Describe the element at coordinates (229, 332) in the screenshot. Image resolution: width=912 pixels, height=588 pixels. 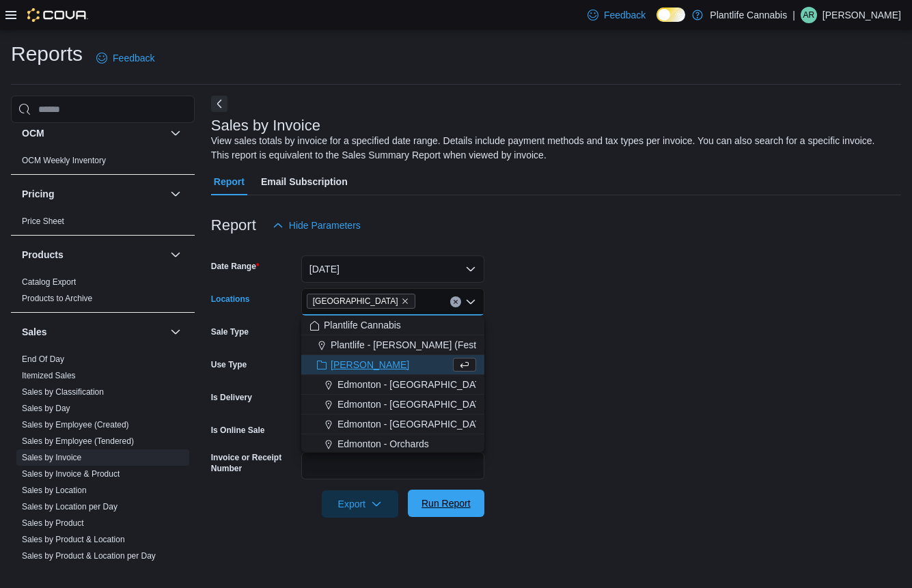
I see `label: Sale Type` at that location.